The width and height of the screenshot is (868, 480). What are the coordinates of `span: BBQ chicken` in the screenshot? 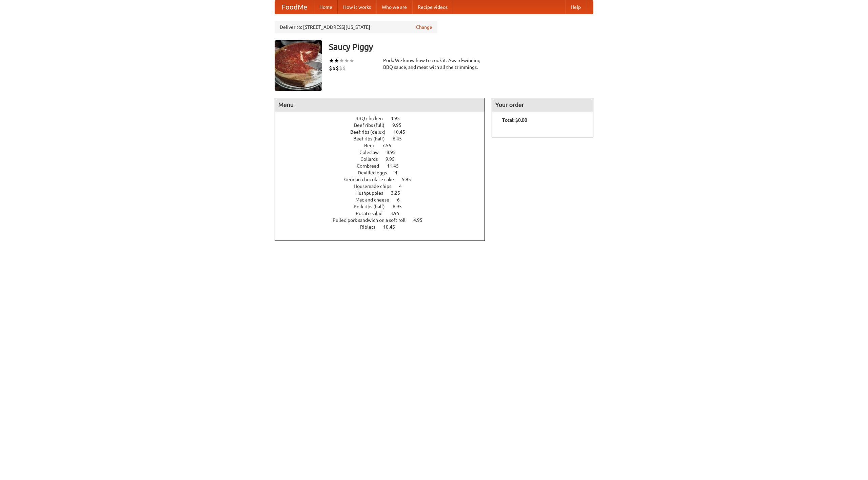 It's located at (373, 118).